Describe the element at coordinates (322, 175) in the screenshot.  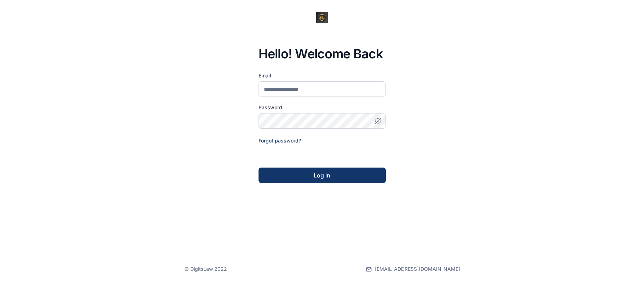
I see `button: Log in` at that location.